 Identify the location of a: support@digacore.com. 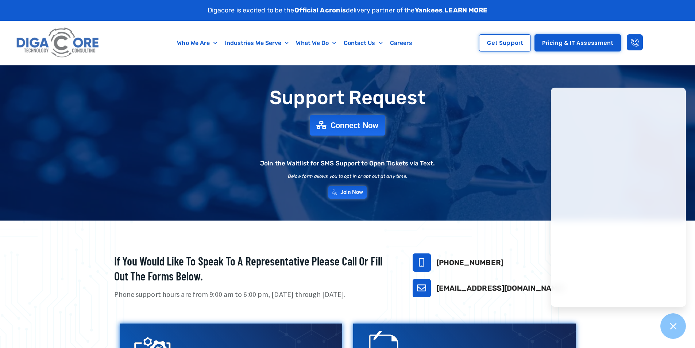
(422, 288).